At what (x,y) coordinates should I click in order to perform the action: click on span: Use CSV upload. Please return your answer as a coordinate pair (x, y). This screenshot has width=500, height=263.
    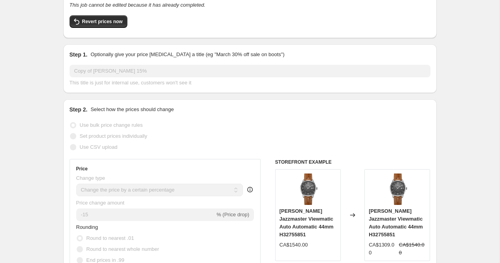
    Looking at the image, I should click on (99, 147).